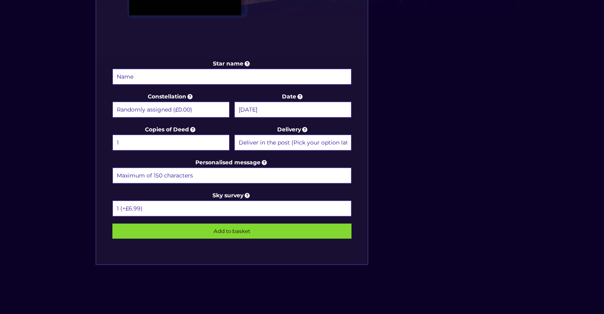 Image resolution: width=604 pixels, height=314 pixels. What do you see at coordinates (232, 171) in the screenshot?
I see `label: Personalised message` at bounding box center [232, 171].